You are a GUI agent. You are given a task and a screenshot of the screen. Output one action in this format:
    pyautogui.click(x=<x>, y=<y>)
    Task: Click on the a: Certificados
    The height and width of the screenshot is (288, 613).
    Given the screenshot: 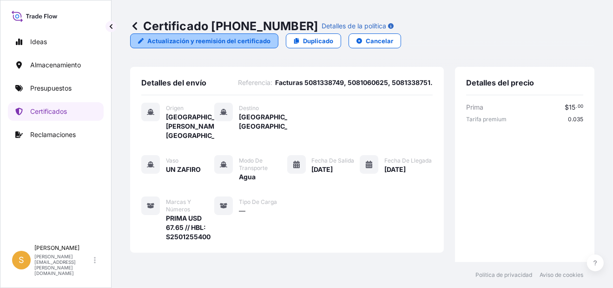 What is the action you would take?
    pyautogui.click(x=56, y=112)
    